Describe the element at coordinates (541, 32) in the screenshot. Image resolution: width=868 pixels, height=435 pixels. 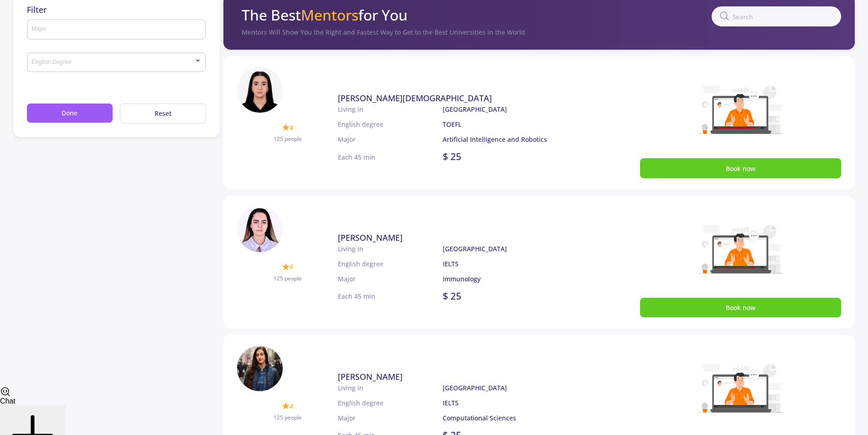
I see `div: Mentors Will Show You the Right and Fastest Way to Get to the Best Universities in the World` at that location.